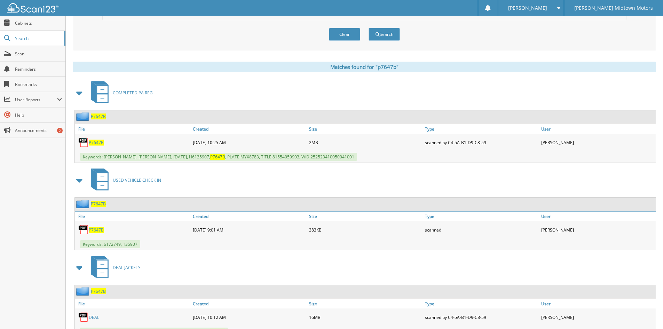  I want to click on a: USED VEHICLE CHECK IN, so click(124, 180).